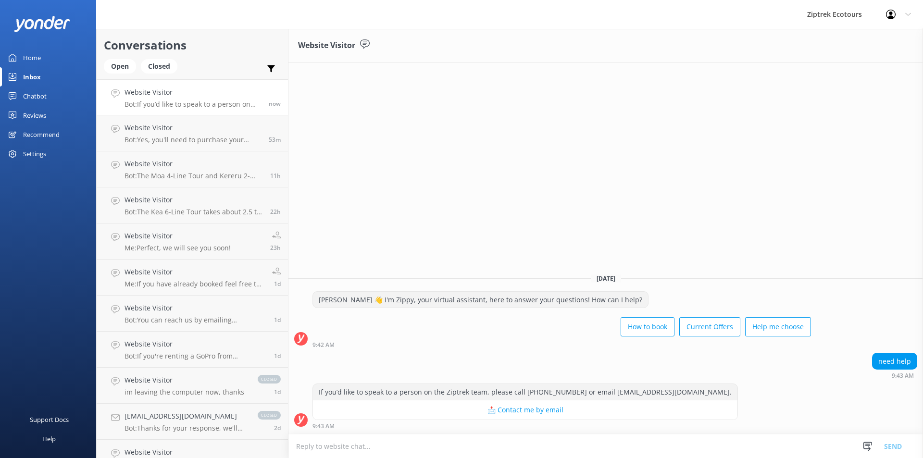 The width and height of the screenshot is (923, 458). What do you see at coordinates (278, 284) in the screenshot?
I see `span: 08:31am 18-Aug-2025 (UTC +12:00) Pacific/Auckland` at bounding box center [278, 284].